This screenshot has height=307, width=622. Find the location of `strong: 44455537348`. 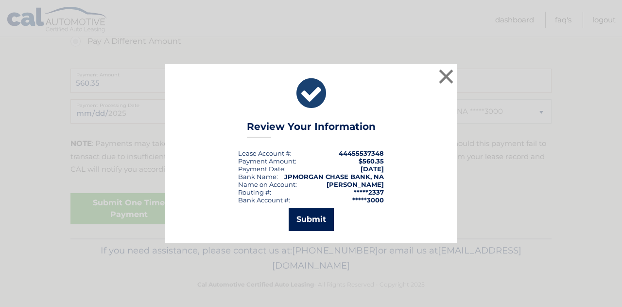

strong: 44455537348 is located at coordinates (361, 153).